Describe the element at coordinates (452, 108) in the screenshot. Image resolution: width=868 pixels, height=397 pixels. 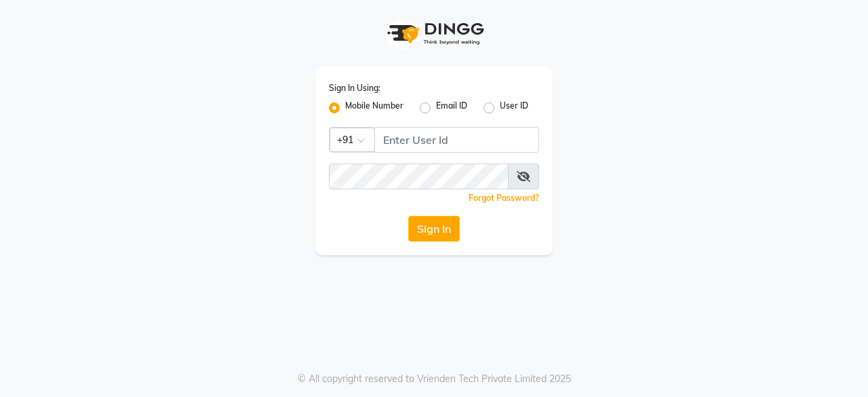
I see `label: Email ID` at that location.